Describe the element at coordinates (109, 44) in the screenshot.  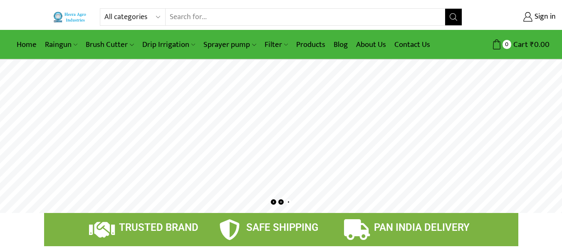
I see `a: Brush Cutter` at that location.